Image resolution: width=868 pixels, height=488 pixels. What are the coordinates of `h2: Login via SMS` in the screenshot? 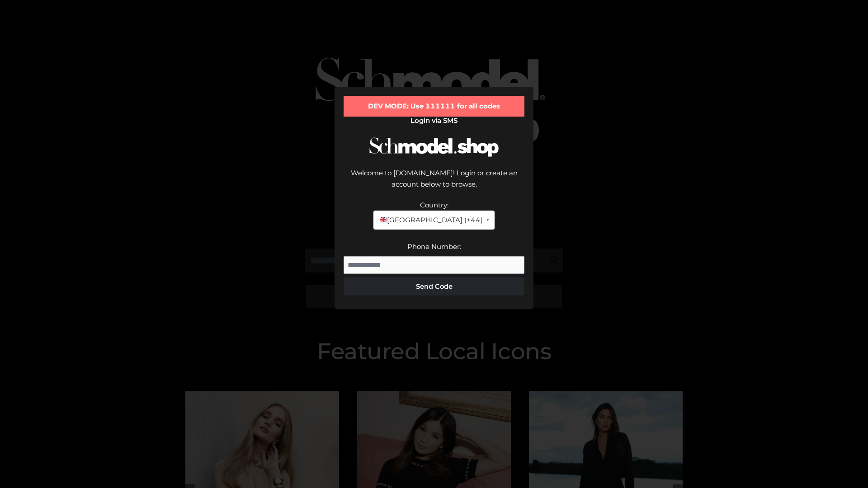 It's located at (434, 120).